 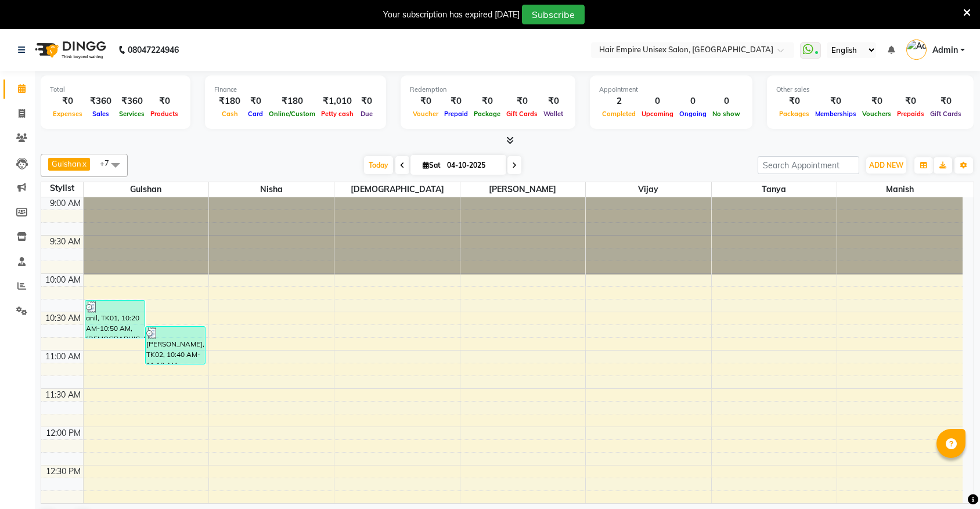 I want to click on div: ₹1,010, so click(x=338, y=101).